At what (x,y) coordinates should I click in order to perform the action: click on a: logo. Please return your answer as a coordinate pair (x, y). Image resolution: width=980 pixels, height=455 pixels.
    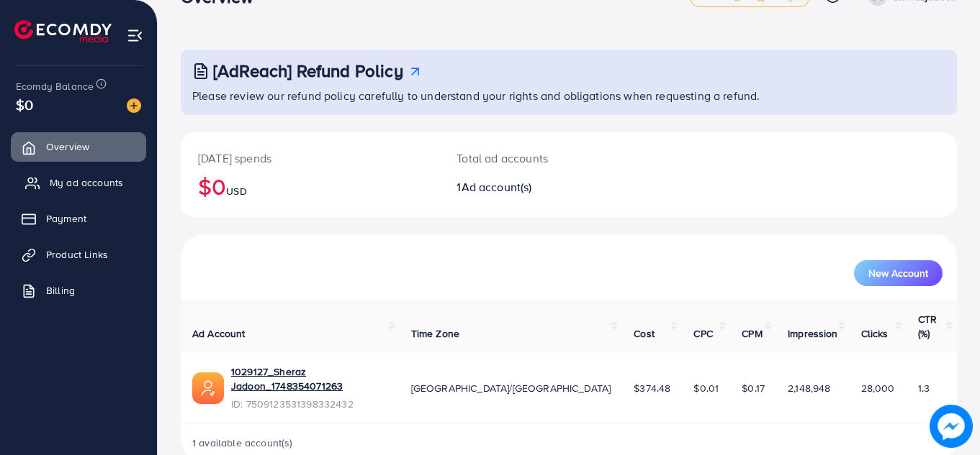
    Looking at the image, I should click on (63, 31).